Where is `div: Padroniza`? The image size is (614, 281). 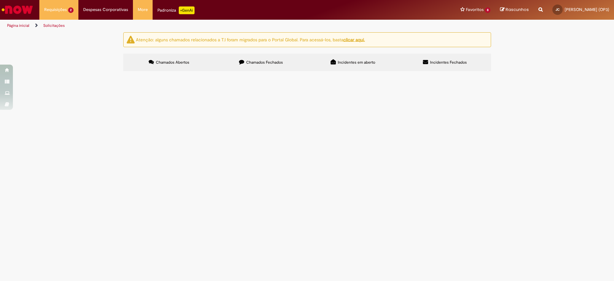
div: Padroniza is located at coordinates (176, 10).